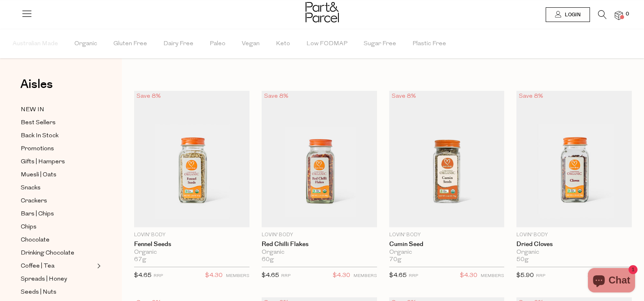 This screenshot has width=644, height=301. I want to click on span: Seeds | Nuts, so click(39, 292).